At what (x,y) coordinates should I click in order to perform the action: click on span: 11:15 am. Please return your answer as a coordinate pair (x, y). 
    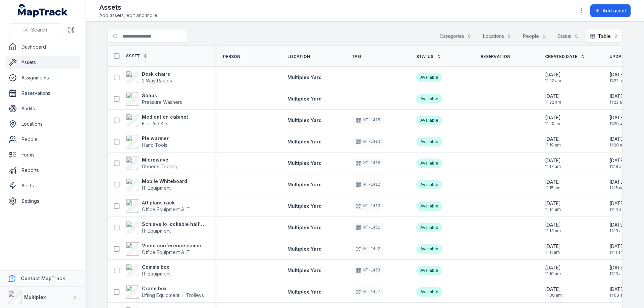
    Looking at the image, I should click on (552, 188).